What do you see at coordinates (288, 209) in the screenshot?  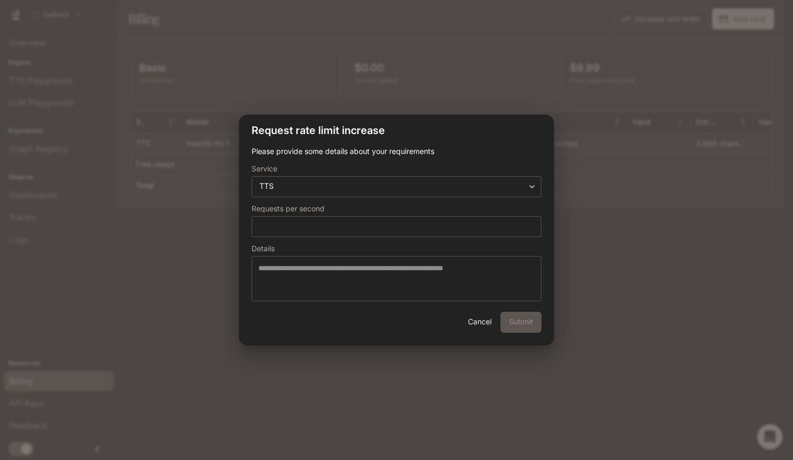 I see `p: Requests per second` at bounding box center [288, 209].